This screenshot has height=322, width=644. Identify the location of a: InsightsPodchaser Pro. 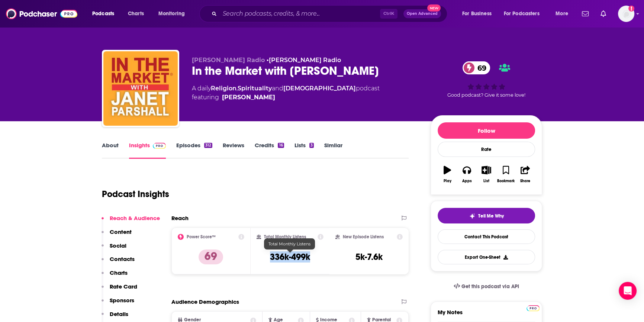
(147, 150).